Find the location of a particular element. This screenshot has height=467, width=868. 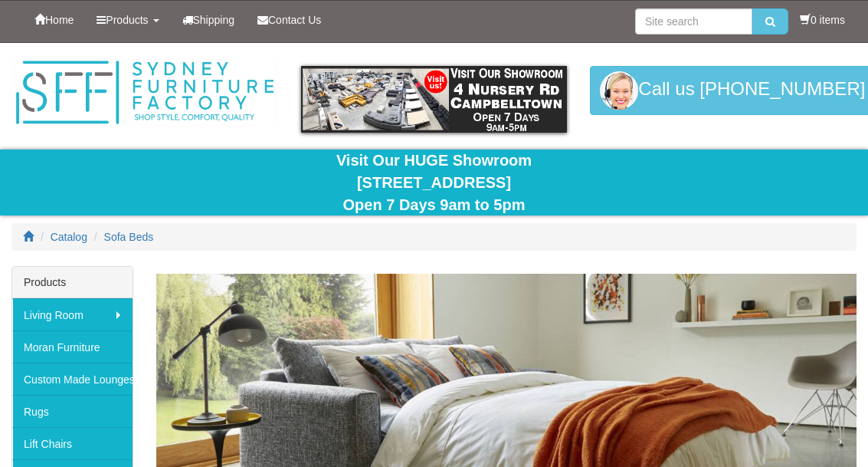

span: Shipping is located at coordinates (214, 20).